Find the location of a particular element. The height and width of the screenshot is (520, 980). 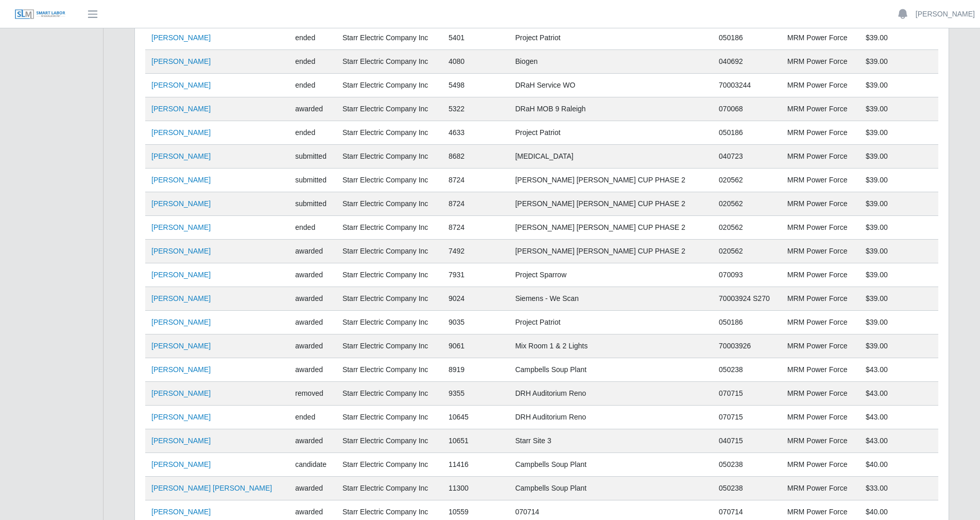

td: Siemens - We Scan is located at coordinates (610, 299).